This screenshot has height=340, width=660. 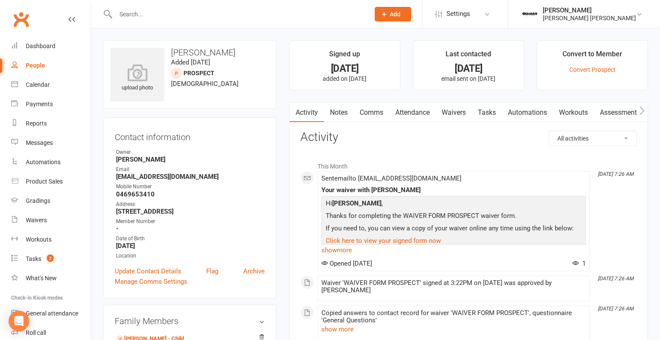 I want to click on p: If you need to, you can view a copy of your waiver online any time using the link below:, so click(x=453, y=229).